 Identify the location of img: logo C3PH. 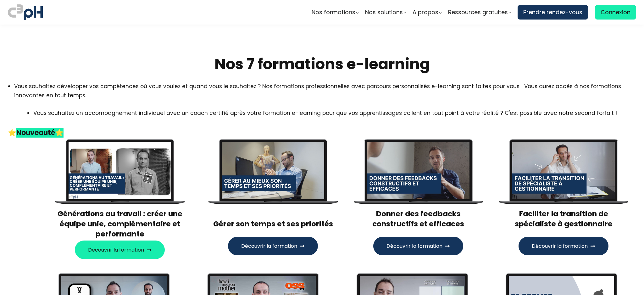
(25, 12).